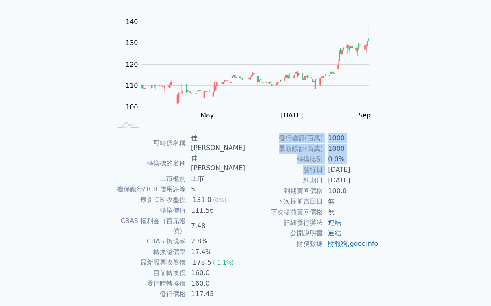 The image size is (491, 306). Describe the element at coordinates (338, 243) in the screenshot. I see `a: 財報狗` at that location.